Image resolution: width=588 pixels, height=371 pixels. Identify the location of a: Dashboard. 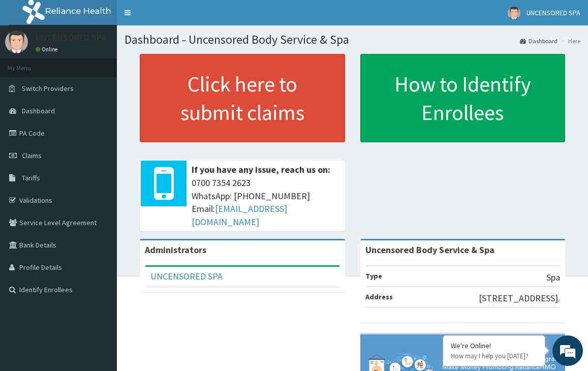
(539, 41).